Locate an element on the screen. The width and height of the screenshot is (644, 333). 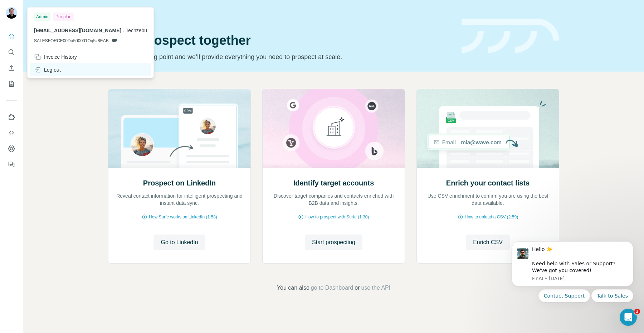
div: message notification from FinAI, 1w ago. Hello ☀️ ​ Need help with Sales or Support? We've got yo... is located at coordinates (72, 32).